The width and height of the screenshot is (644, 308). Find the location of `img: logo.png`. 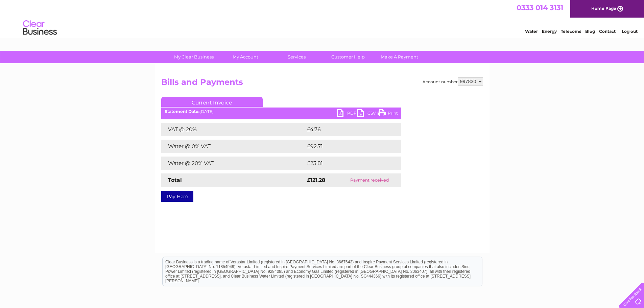

img: logo.png is located at coordinates (40, 28).